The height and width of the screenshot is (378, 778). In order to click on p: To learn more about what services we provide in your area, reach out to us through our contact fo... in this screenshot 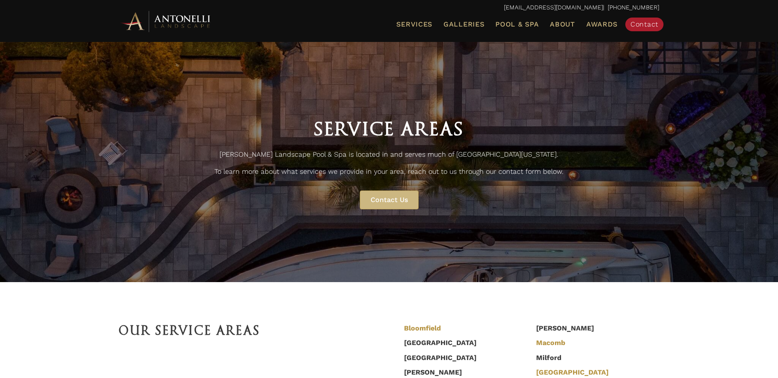, I will do `click(389, 172)`.